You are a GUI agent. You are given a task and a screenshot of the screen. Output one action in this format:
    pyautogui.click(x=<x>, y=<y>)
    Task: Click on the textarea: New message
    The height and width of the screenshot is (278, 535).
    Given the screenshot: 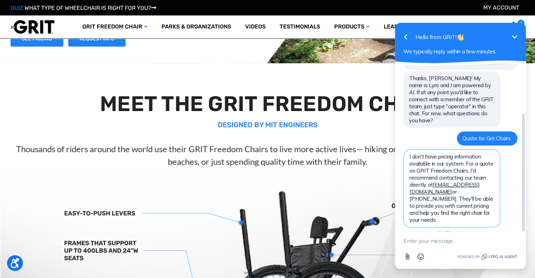 What is the action you would take?
    pyautogui.click(x=75, y=225)
    